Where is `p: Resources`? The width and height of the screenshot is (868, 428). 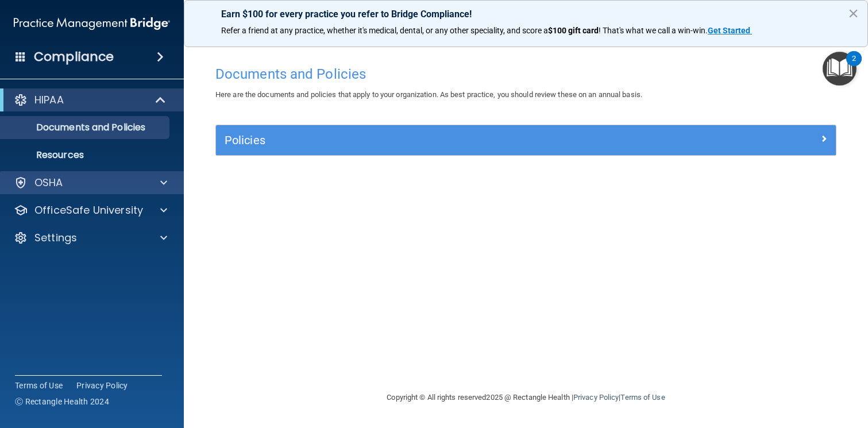 p: Resources is located at coordinates (86, 155).